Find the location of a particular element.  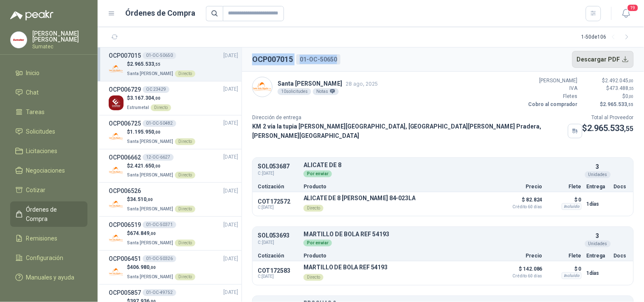

span: 34.510 is located at coordinates (141, 199).